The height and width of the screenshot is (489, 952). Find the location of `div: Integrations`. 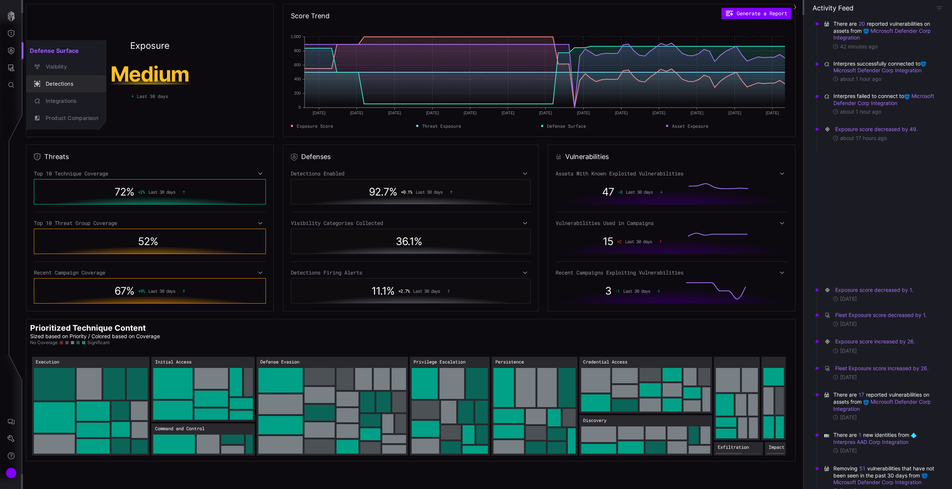

div: Integrations is located at coordinates (70, 101).